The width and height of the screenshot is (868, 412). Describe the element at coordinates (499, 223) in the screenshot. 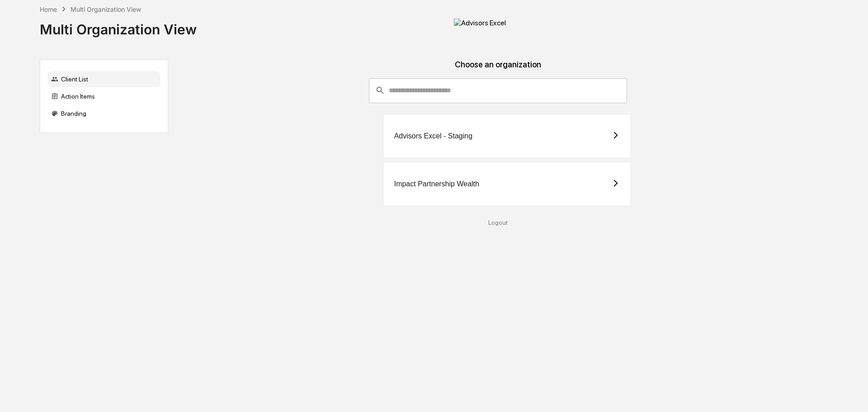

I see `div: Logout` at that location.